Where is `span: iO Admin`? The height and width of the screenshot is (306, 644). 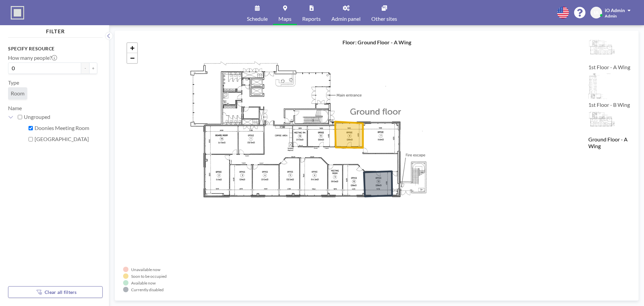 span: iO Admin is located at coordinates (615, 10).